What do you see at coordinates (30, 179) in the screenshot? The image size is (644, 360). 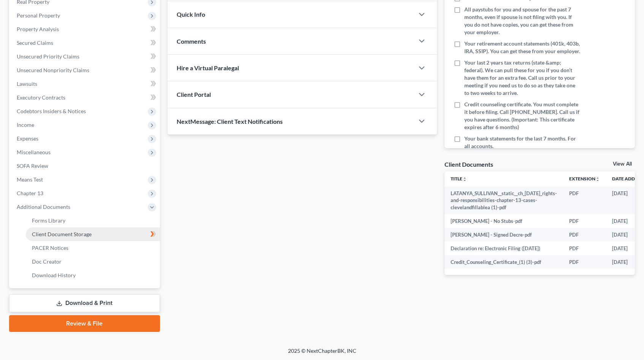 I see `span: Means Test` at bounding box center [30, 179].